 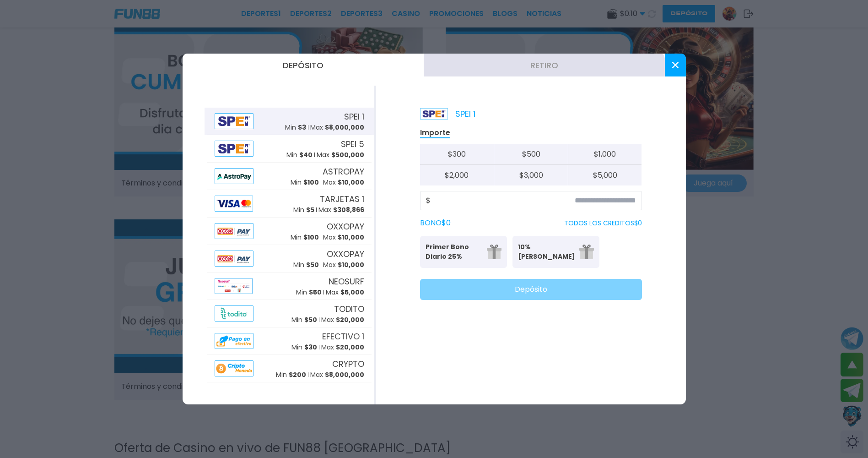 I want to click on button: Retiro, so click(x=544, y=65).